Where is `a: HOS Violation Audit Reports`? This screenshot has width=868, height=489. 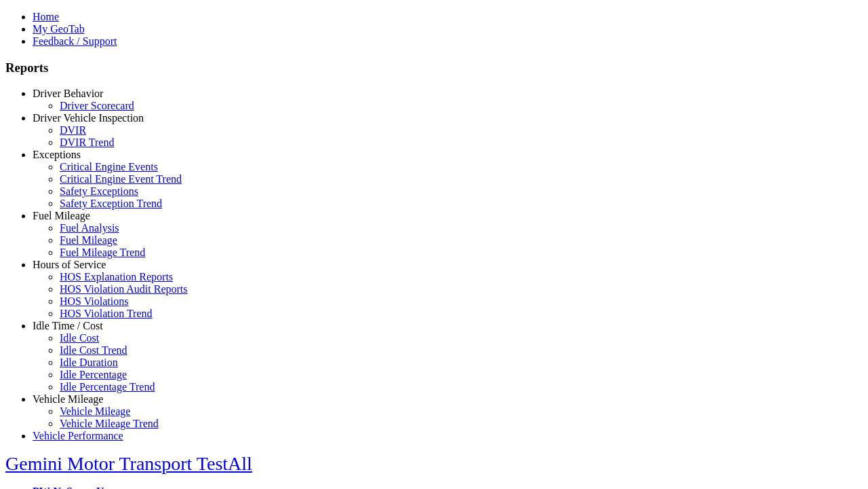 a: HOS Violation Audit Reports is located at coordinates (123, 288).